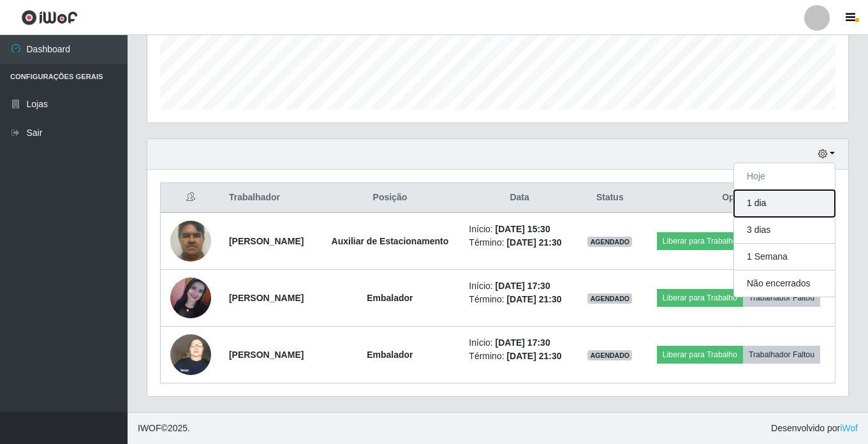 This screenshot has width=868, height=444. What do you see at coordinates (785, 230) in the screenshot?
I see `button: 3 dias` at bounding box center [785, 230].